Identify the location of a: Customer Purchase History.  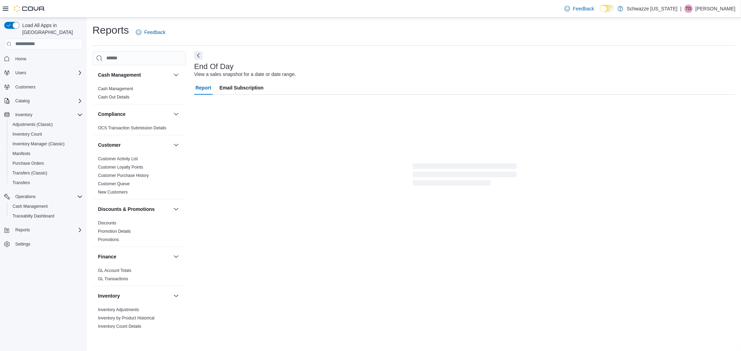
(123, 176).